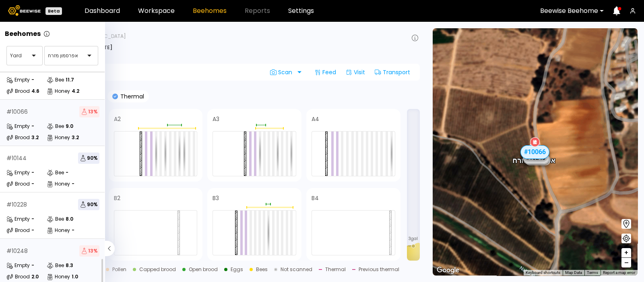 Image resolution: width=644 pixels, height=282 pixels. What do you see at coordinates (156, 11) in the screenshot?
I see `a: Workspace` at bounding box center [156, 11].